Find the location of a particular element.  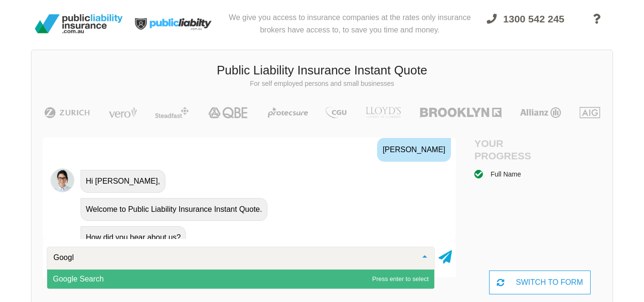

div: We give you access to insurance companies at the rates only insurance brokers have access to, to ... is located at coordinates (350, 24).